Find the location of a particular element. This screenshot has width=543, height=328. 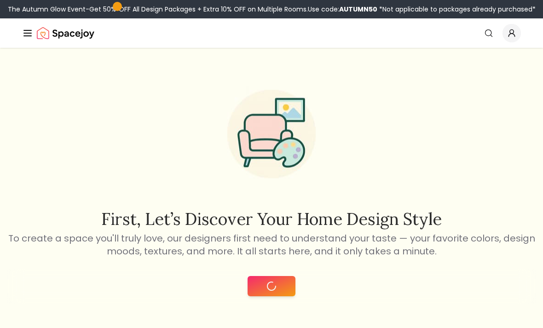

span: Use code: is located at coordinates (342, 9).